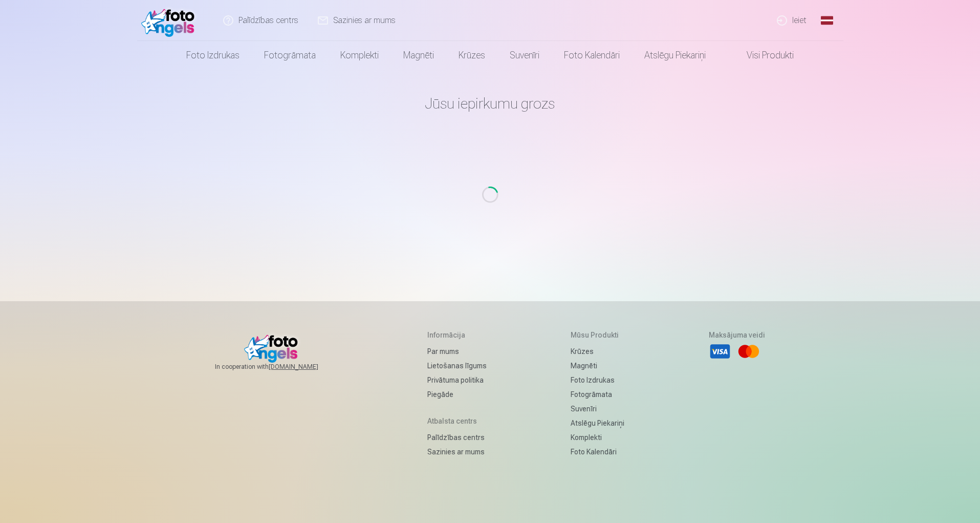  What do you see at coordinates (748, 351) in the screenshot?
I see `li: Mastercard` at bounding box center [748, 351].